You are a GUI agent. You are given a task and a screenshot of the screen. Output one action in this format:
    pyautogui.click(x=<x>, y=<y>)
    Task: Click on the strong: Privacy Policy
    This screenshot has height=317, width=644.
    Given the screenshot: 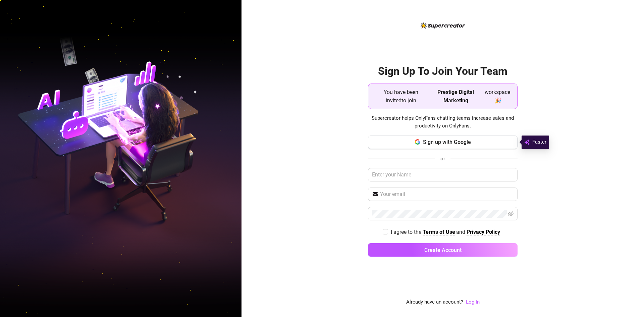 What is the action you would take?
    pyautogui.click(x=484, y=232)
    